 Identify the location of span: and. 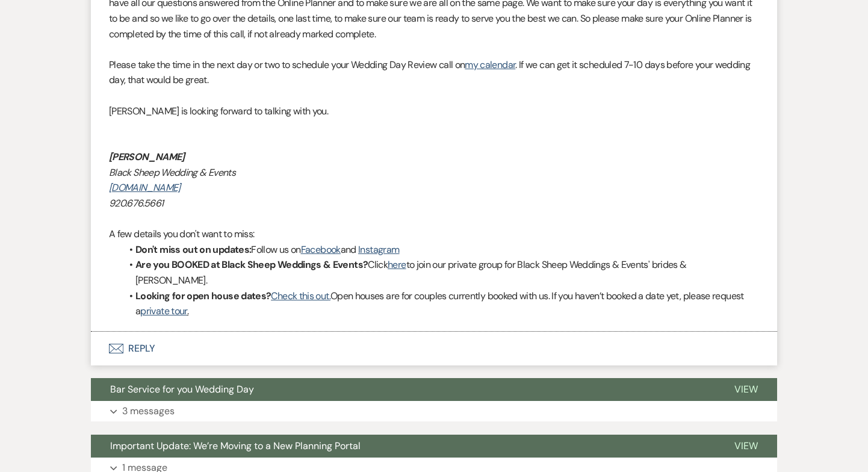
(348, 249).